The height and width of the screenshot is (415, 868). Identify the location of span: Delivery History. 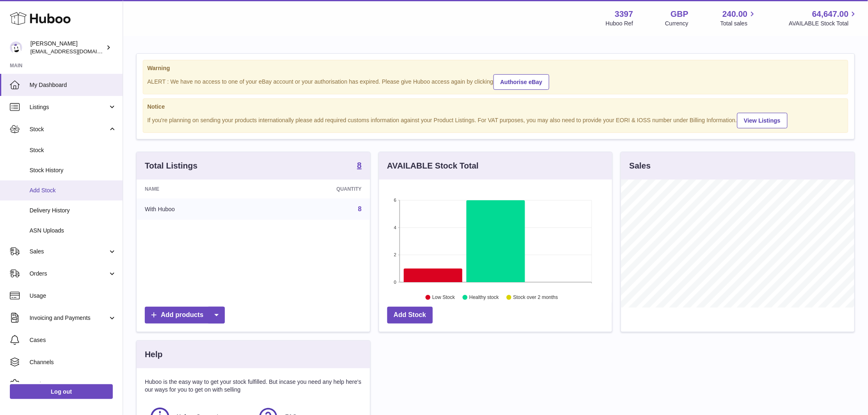
(73, 210).